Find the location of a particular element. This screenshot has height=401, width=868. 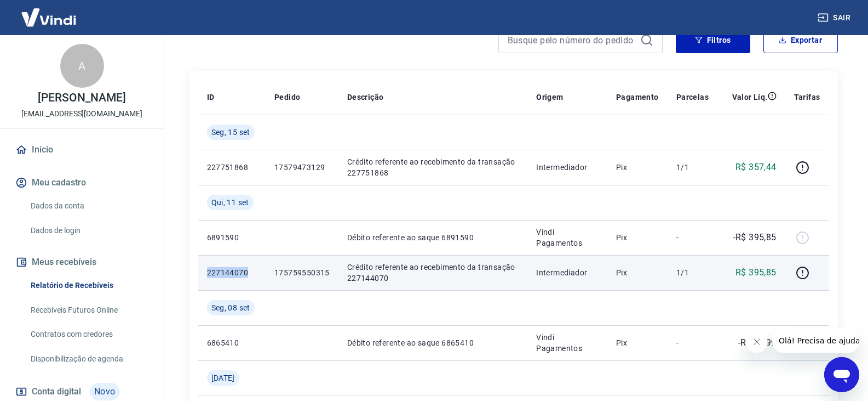

span: Seg, 08 set is located at coordinates (231, 308).